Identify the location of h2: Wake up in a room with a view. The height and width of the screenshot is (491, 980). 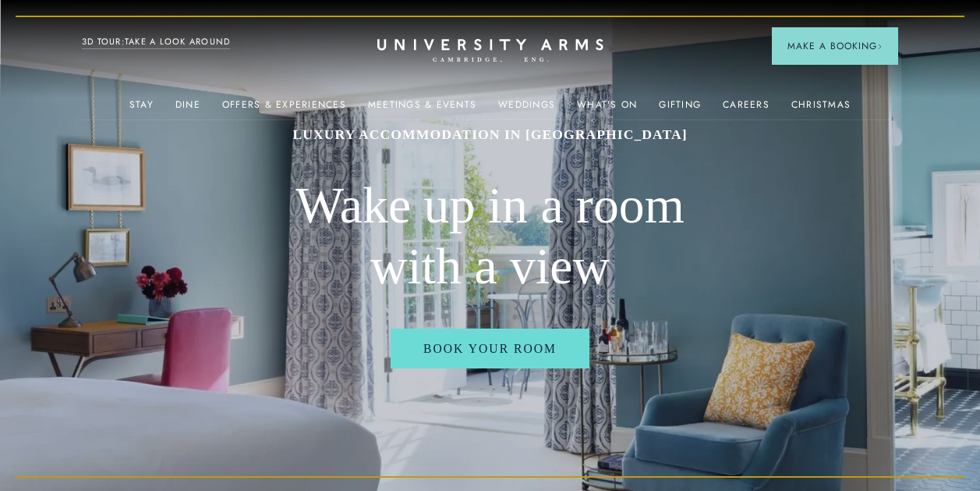
(490, 235).